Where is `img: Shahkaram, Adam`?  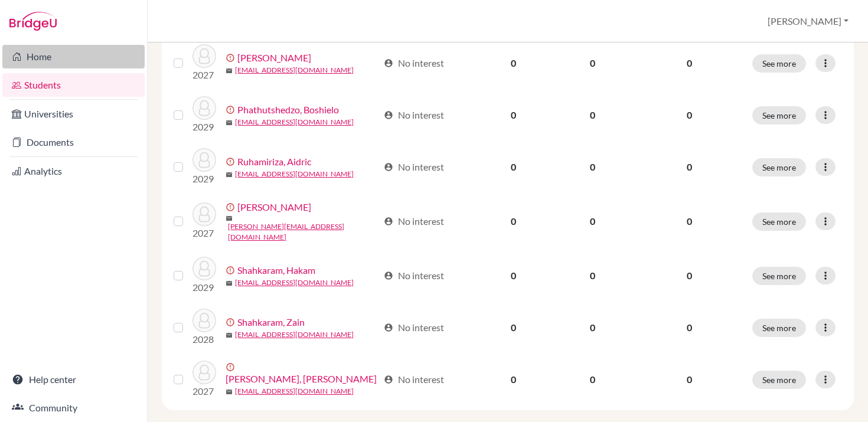
img: Shahkaram, Adam is located at coordinates (204, 215).